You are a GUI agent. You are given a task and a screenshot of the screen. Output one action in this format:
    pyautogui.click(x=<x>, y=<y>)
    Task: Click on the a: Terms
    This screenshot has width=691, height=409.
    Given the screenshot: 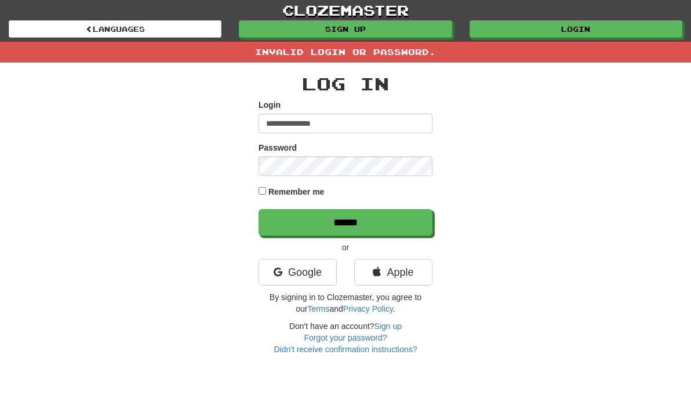 What is the action you would take?
    pyautogui.click(x=318, y=309)
    